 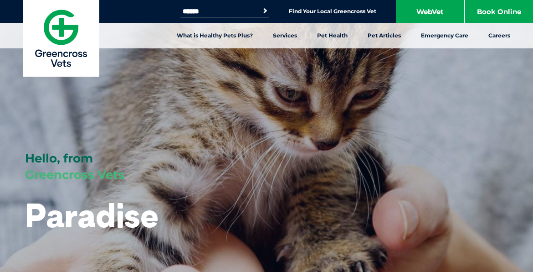 I want to click on a: Emergency Care, so click(x=445, y=36).